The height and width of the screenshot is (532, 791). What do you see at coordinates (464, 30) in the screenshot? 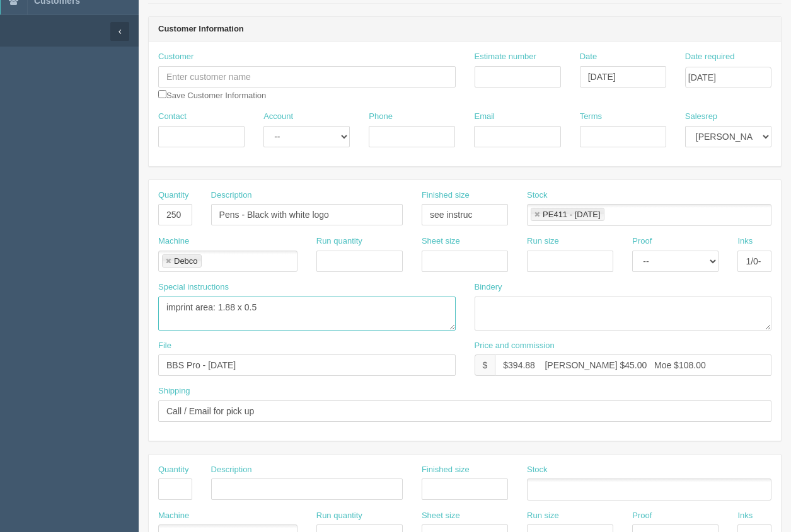
I see `header: Customer Information` at bounding box center [464, 30].